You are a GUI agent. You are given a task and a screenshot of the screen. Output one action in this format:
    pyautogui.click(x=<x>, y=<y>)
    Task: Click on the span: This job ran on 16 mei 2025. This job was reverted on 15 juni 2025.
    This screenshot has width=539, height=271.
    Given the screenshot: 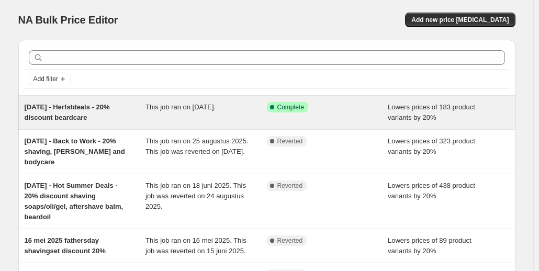 What is the action you would take?
    pyautogui.click(x=196, y=245)
    